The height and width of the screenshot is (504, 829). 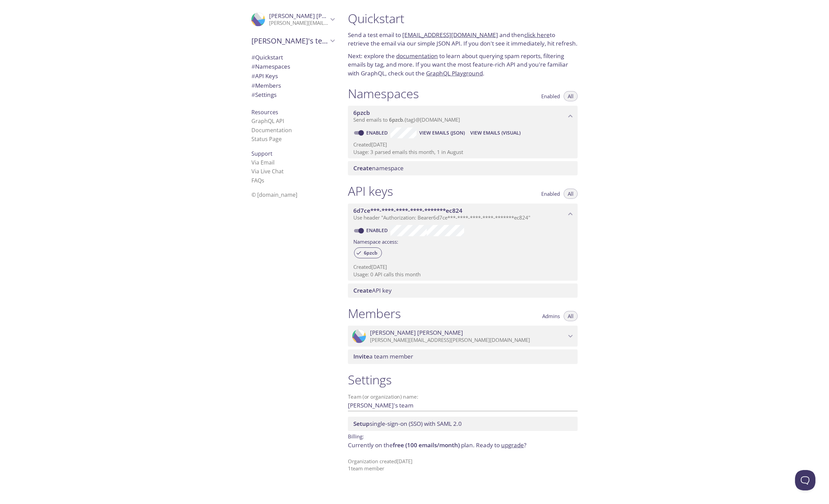 What do you see at coordinates (462, 152) in the screenshot?
I see `p: Usage: 3 parsed emails this month, 1 in August` at bounding box center [462, 152].